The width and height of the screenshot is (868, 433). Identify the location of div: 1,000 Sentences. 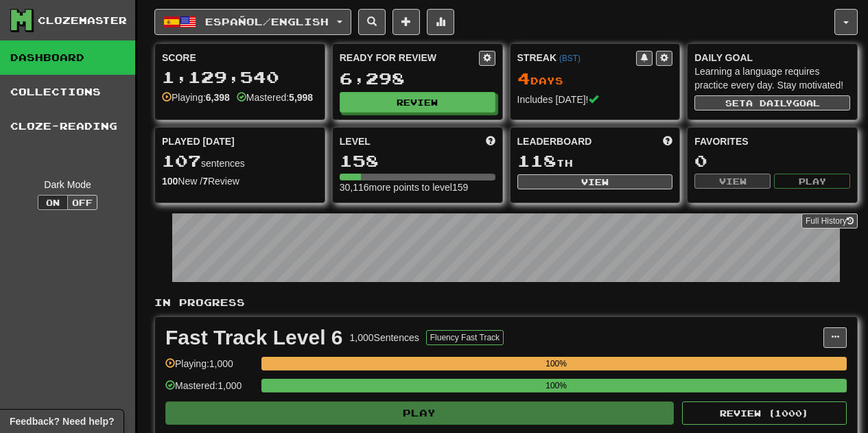
(384, 337).